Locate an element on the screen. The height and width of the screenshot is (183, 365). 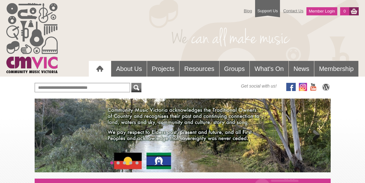
img: CMVic Blog is located at coordinates (326, 87).